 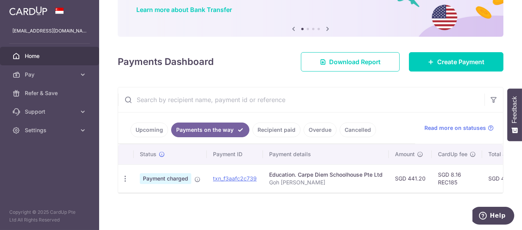 I want to click on td: SGD 8.16 REC185, so click(x=457, y=178).